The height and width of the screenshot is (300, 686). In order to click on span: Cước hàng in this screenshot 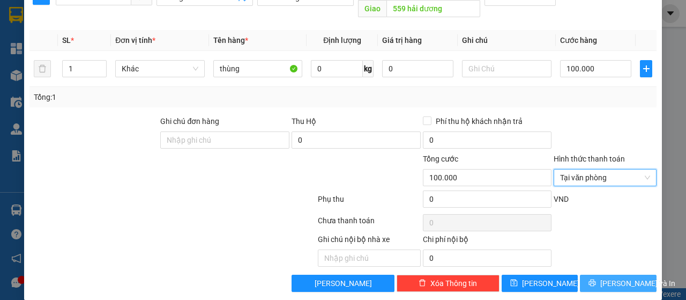, I will do `click(579, 40)`.